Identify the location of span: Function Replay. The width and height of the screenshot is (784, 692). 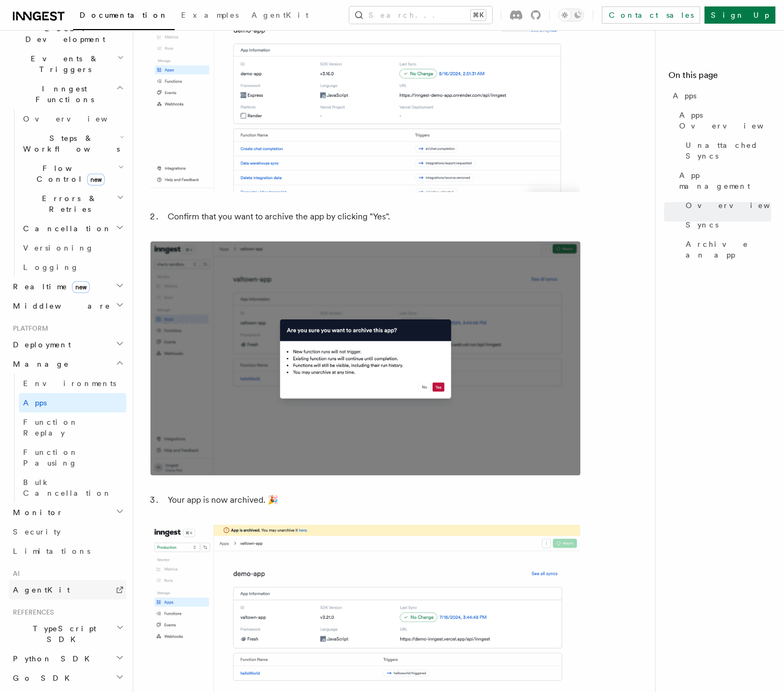
(50, 428).